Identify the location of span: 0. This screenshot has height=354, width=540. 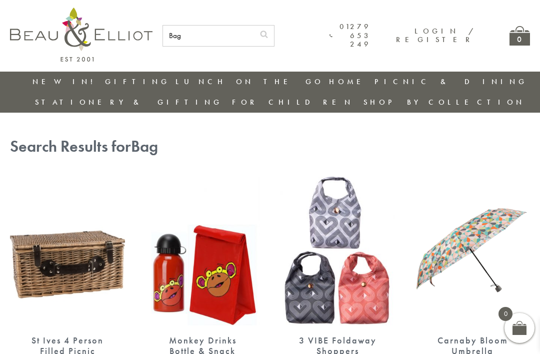
(506, 314).